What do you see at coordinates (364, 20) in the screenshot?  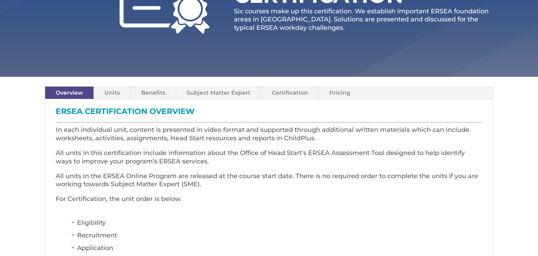 I see `p: Six courses make up this certification. We establish important ERSEA foundation areas in [GEOGRAP...` at bounding box center [364, 20].